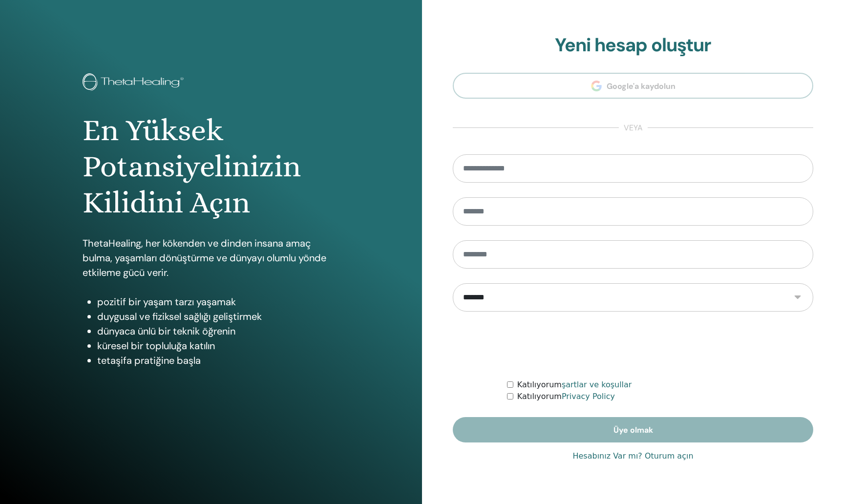 The height and width of the screenshot is (504, 844). I want to click on li: pozitif bir yaşam tarzı yaşamak, so click(218, 302).